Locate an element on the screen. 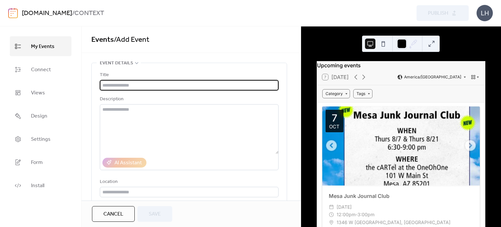 Image resolution: width=501 pixels, height=227 pixels. div: Location is located at coordinates (189, 182).